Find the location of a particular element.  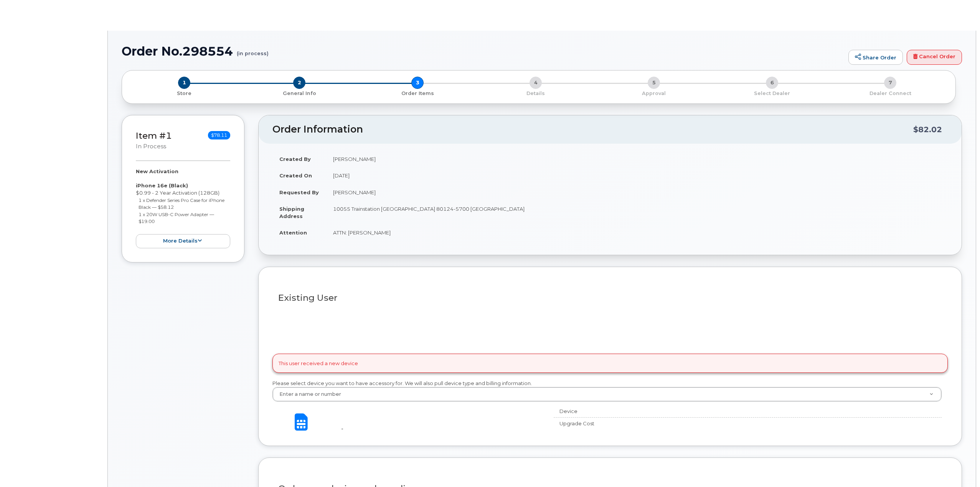

div: $0.99 - 2 Year Activation (128GB) is located at coordinates (183, 208).